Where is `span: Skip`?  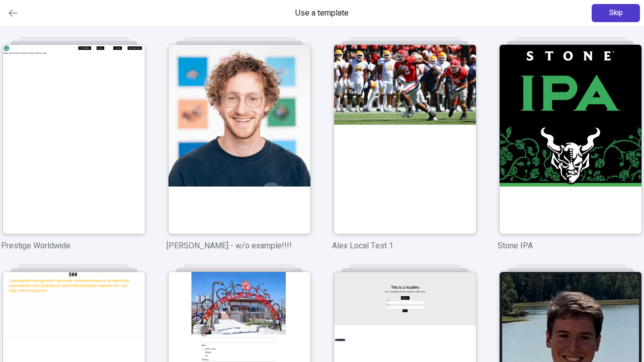 span: Skip is located at coordinates (616, 13).